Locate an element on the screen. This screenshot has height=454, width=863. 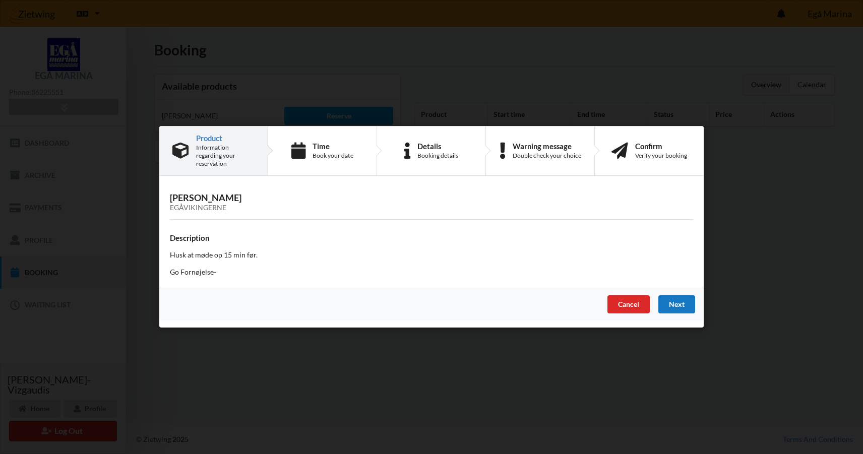
div: Double check your choice is located at coordinates (547, 156).